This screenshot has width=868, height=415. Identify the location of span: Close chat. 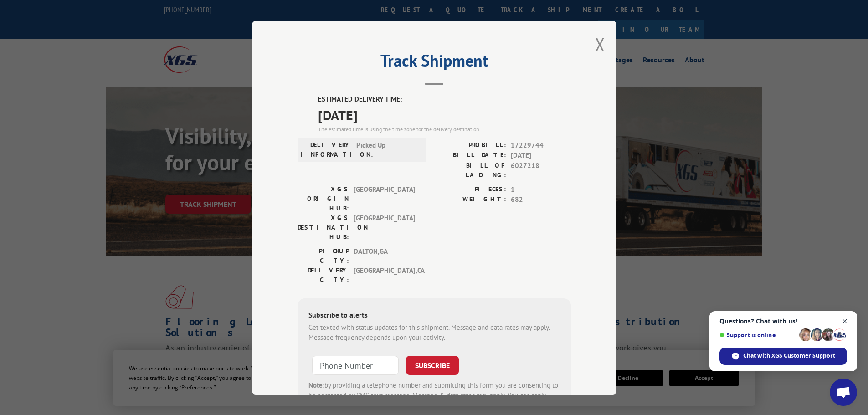
(845, 321).